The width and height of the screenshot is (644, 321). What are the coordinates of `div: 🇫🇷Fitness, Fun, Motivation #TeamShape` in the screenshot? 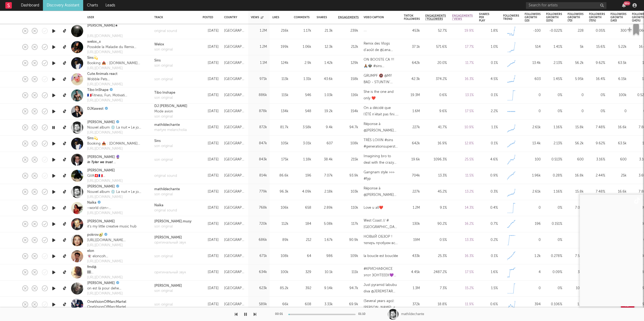 It's located at (108, 96).